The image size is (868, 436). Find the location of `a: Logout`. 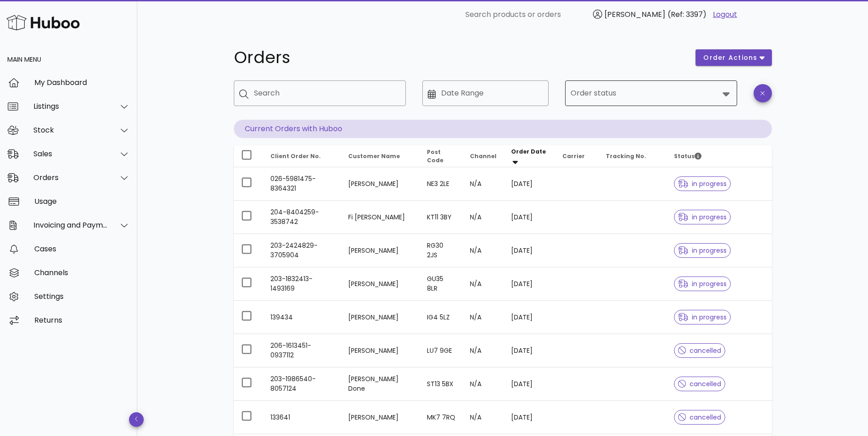

a: Logout is located at coordinates (725, 15).